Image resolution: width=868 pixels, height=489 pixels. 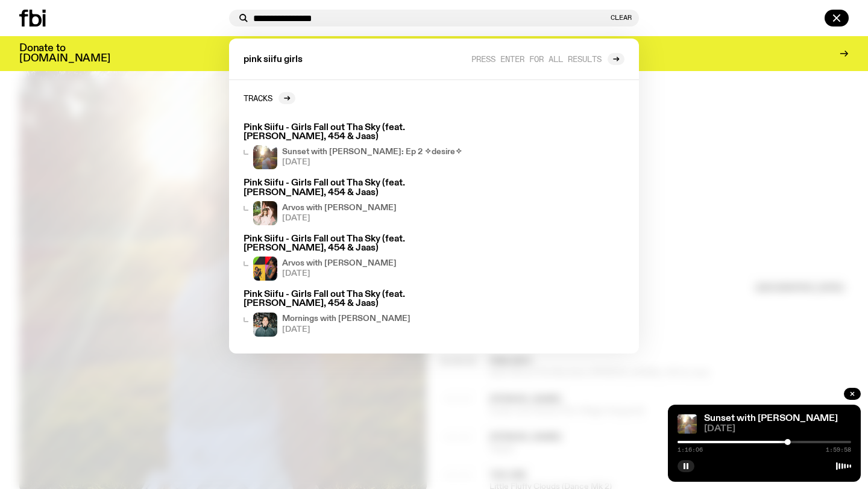 I want to click on img: Maleeka stands outside on a balcony. She is looking at the camera with a serious expression, and ..., so click(x=265, y=213).